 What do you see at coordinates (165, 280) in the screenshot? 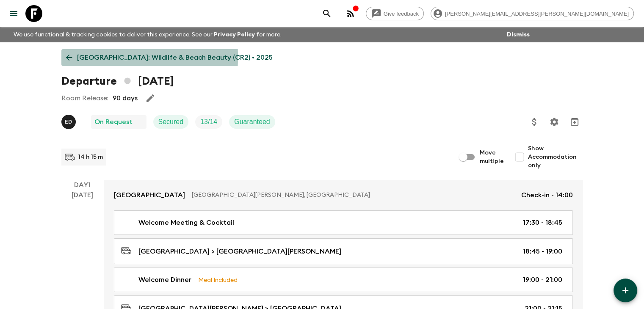
I see `p: Welcome Dinner` at bounding box center [165, 280].